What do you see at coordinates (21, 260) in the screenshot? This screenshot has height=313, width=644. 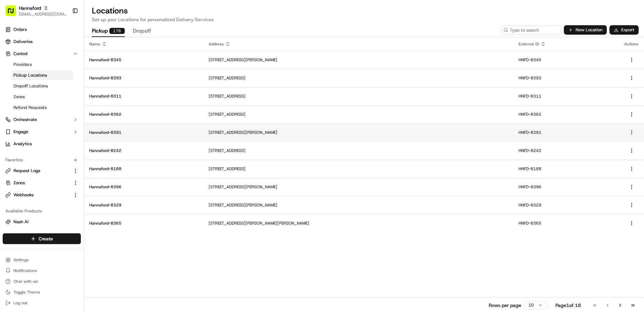 I see `span: Settings` at bounding box center [21, 260].